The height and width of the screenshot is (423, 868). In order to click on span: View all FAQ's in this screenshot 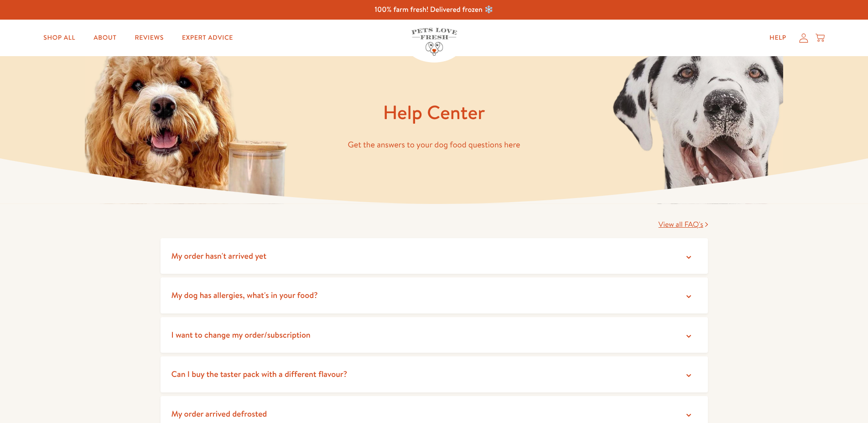, I will do `click(681, 224)`.